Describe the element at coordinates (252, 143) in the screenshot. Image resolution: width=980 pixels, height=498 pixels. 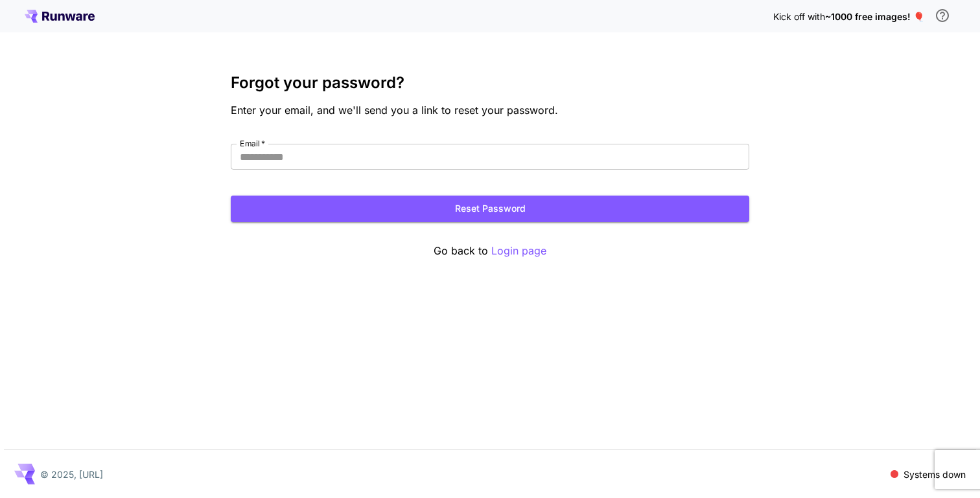
I see `label: Email` at that location.